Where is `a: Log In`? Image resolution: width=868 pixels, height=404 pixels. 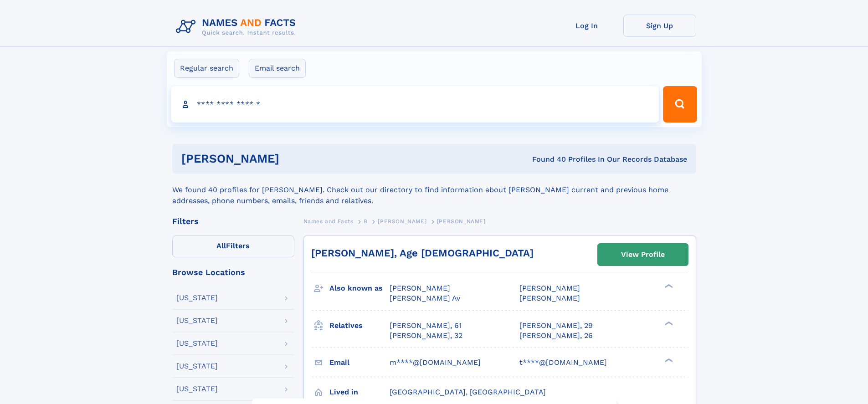 a: Log In is located at coordinates (587, 25).